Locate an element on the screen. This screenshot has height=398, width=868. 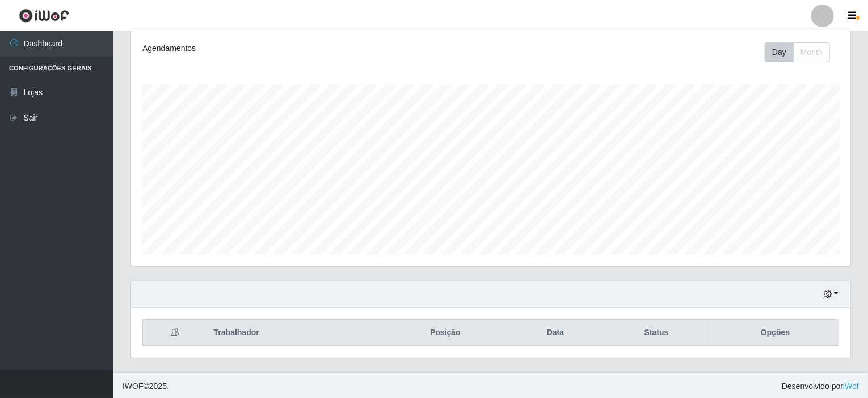
span: IWOF is located at coordinates (133, 386).